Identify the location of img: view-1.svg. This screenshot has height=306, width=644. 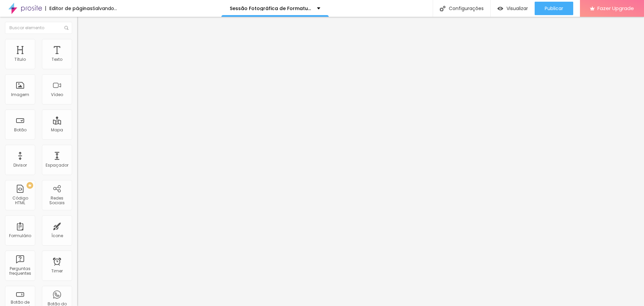
(500, 8).